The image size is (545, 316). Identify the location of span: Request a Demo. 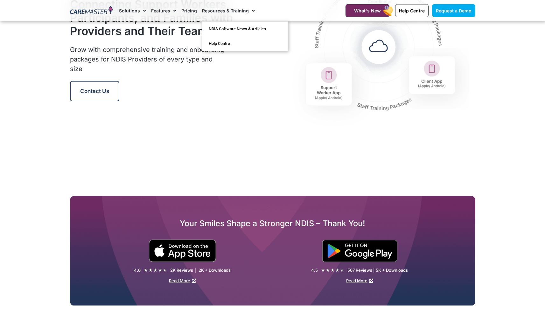
(454, 11).